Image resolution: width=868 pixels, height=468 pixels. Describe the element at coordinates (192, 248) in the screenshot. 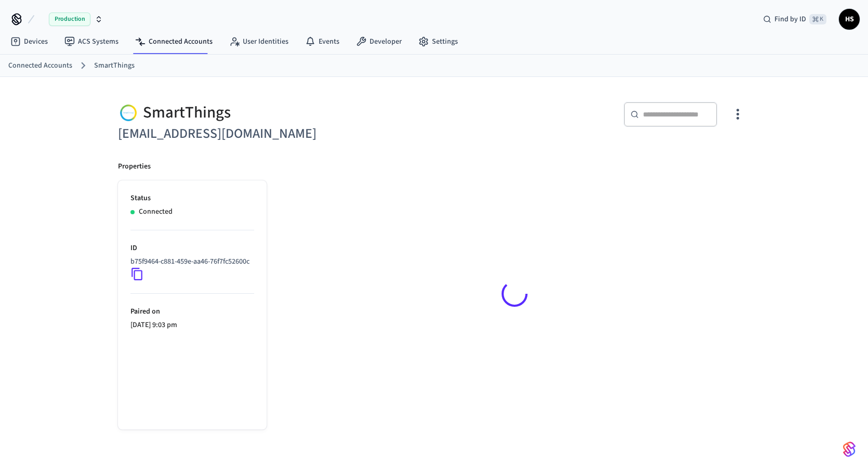

I see `p: ID` at that location.